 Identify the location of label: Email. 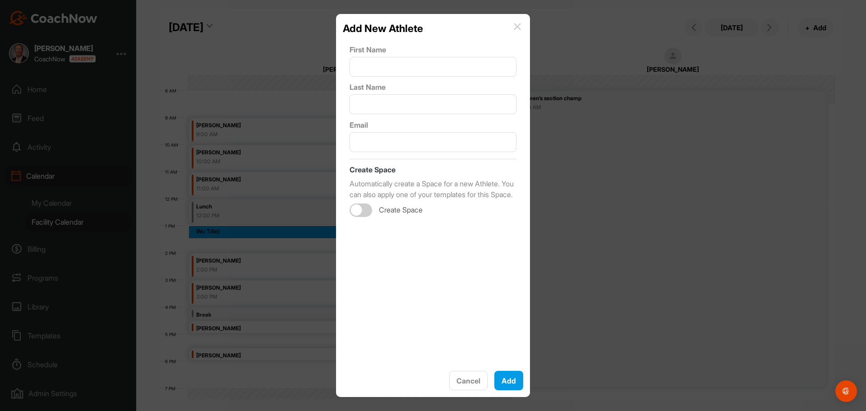
(433, 125).